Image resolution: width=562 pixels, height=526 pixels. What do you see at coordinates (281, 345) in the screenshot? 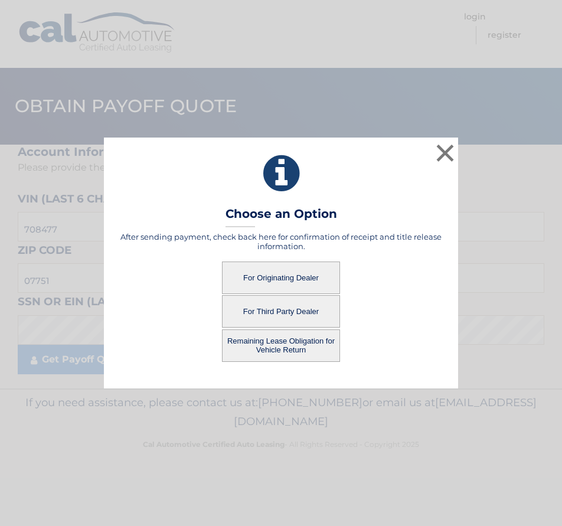
I see `button: Remaining Lease Obligation for Vehicle Return` at bounding box center [281, 345].